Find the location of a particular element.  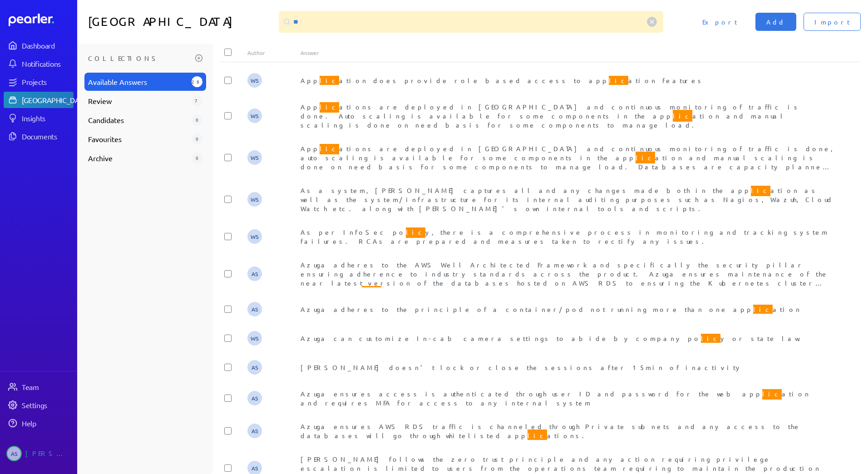

button: Import is located at coordinates (832, 22).